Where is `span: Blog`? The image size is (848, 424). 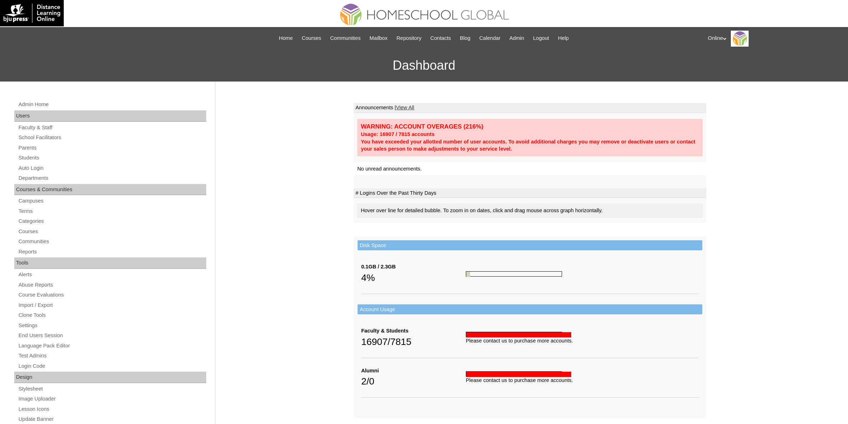
span: Blog is located at coordinates (465, 38).